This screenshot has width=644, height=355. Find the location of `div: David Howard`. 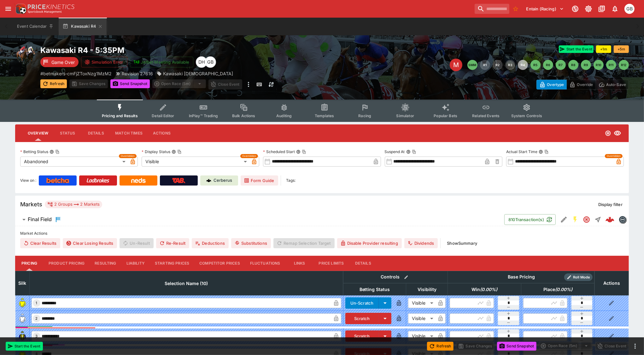

div: David Howard is located at coordinates (201, 62).